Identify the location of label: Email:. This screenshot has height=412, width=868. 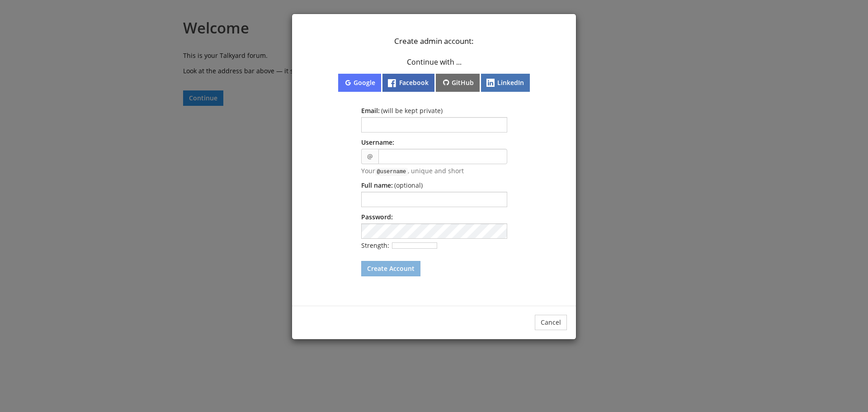
(402, 110).